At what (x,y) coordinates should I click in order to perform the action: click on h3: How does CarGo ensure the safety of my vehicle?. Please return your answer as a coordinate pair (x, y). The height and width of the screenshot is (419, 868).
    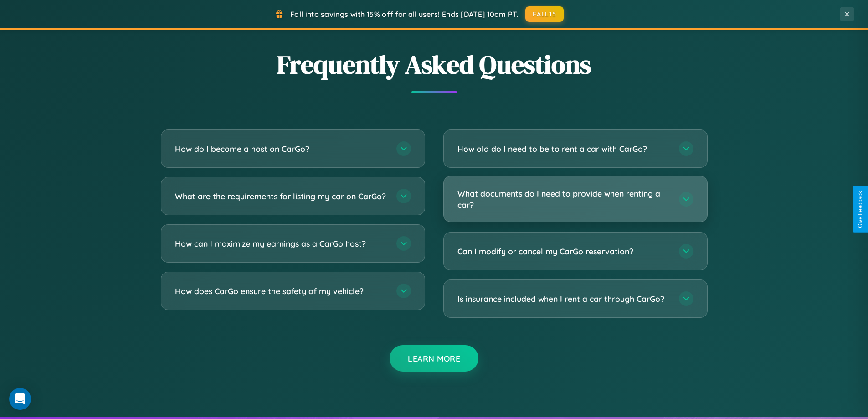
    Looking at the image, I should click on (281, 291).